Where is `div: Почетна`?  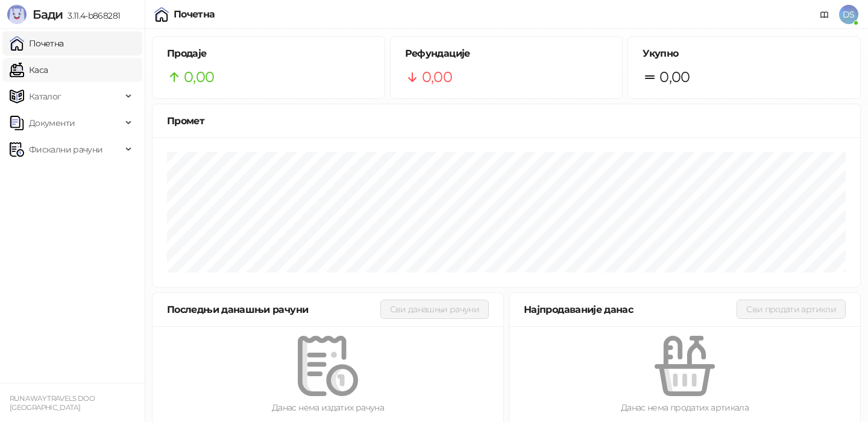
div: Почетна is located at coordinates (194, 14).